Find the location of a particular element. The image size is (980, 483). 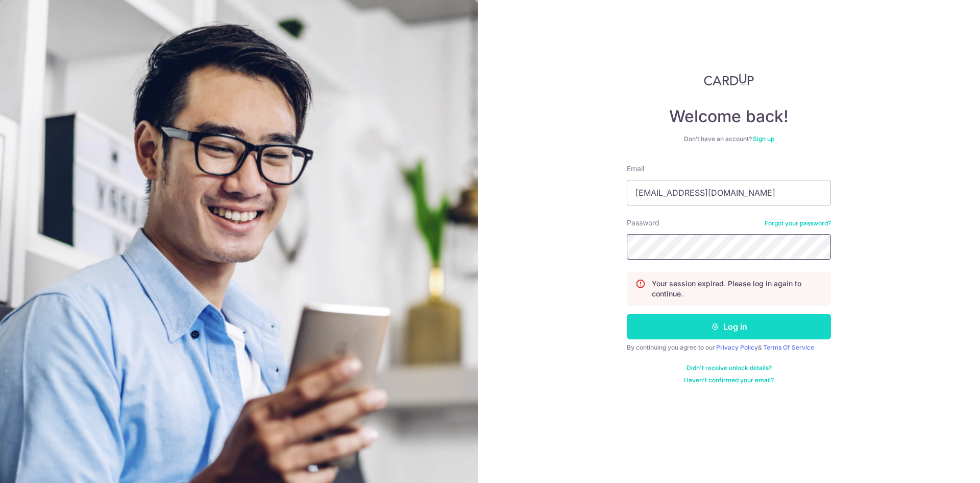

label: Password is located at coordinates (643, 223).